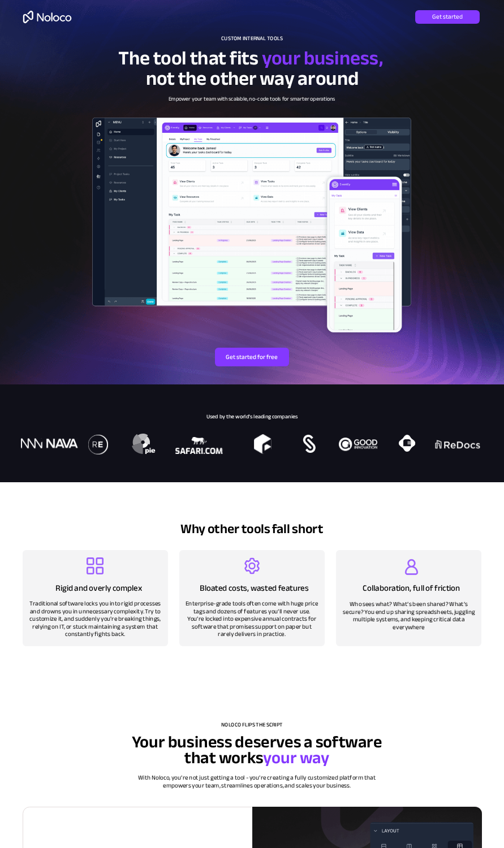 This screenshot has width=504, height=848. What do you see at coordinates (447, 17) in the screenshot?
I see `a: Get started` at bounding box center [447, 17].